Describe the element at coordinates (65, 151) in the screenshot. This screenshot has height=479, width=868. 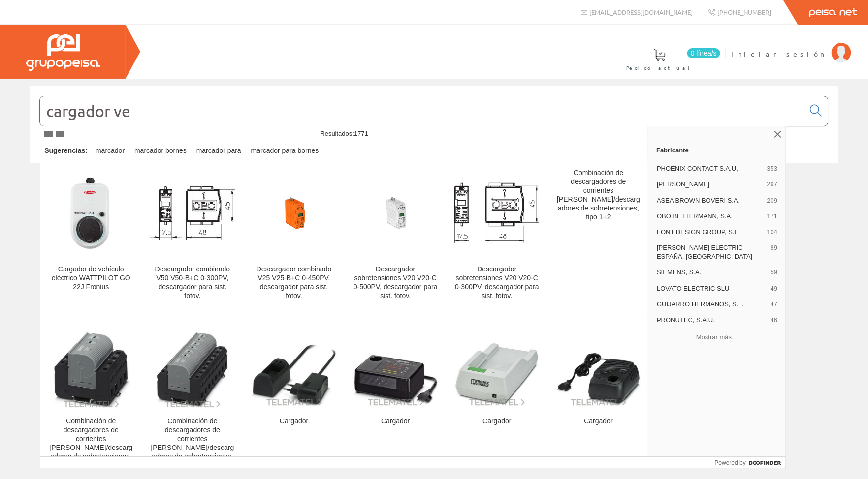
I see `div: Sugerencias:` at that location.